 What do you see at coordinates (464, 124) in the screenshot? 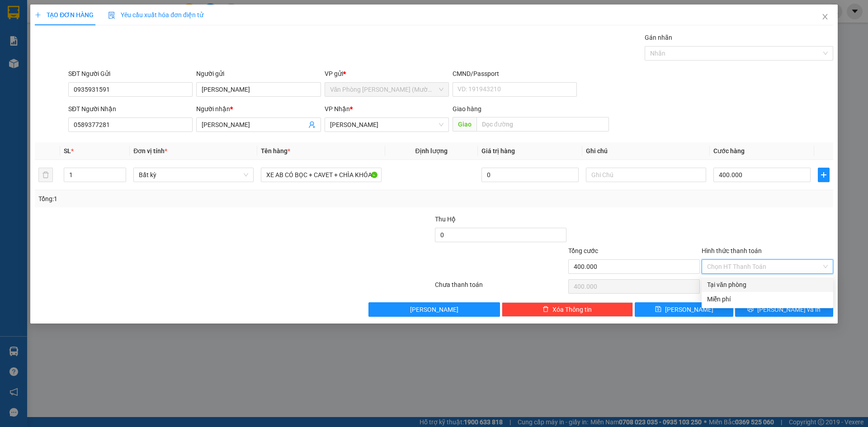
I see `span: Giao` at bounding box center [464, 124].